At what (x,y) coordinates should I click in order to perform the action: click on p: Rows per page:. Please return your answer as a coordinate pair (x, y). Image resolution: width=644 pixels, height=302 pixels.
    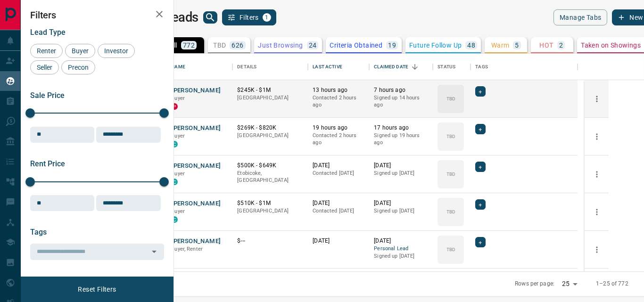
    Looking at the image, I should click on (535, 283).